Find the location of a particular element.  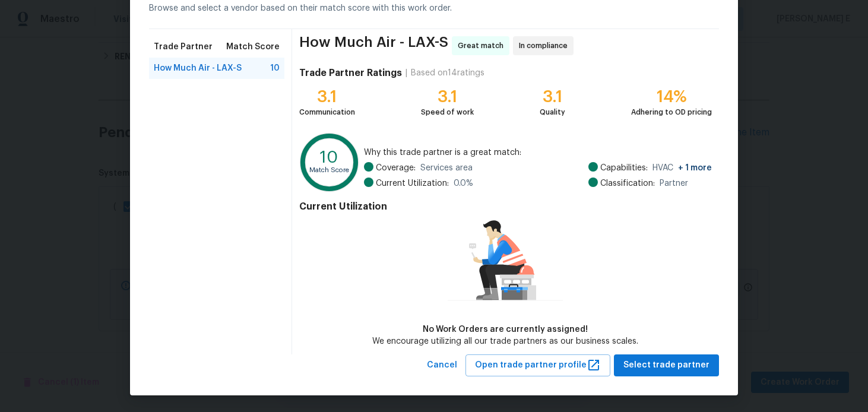

div: Quality is located at coordinates (553, 112).